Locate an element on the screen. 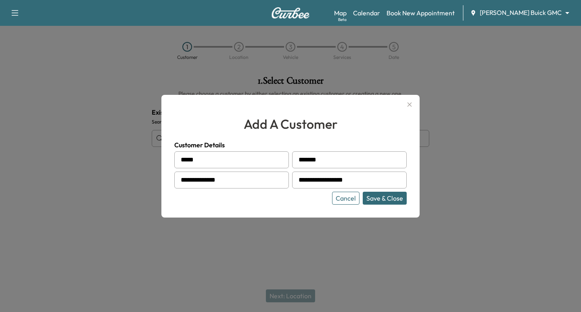 This screenshot has width=581, height=312. div: Beta is located at coordinates (342, 19).